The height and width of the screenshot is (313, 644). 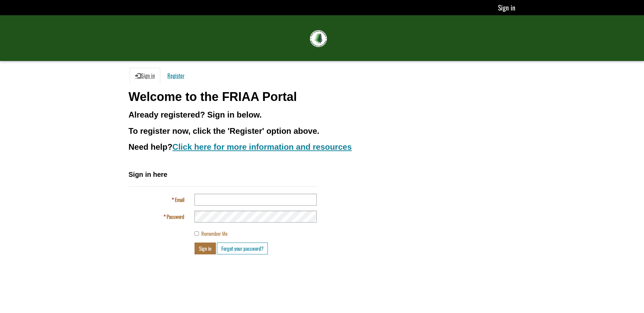 What do you see at coordinates (180, 200) in the screenshot?
I see `span: Email` at bounding box center [180, 200].